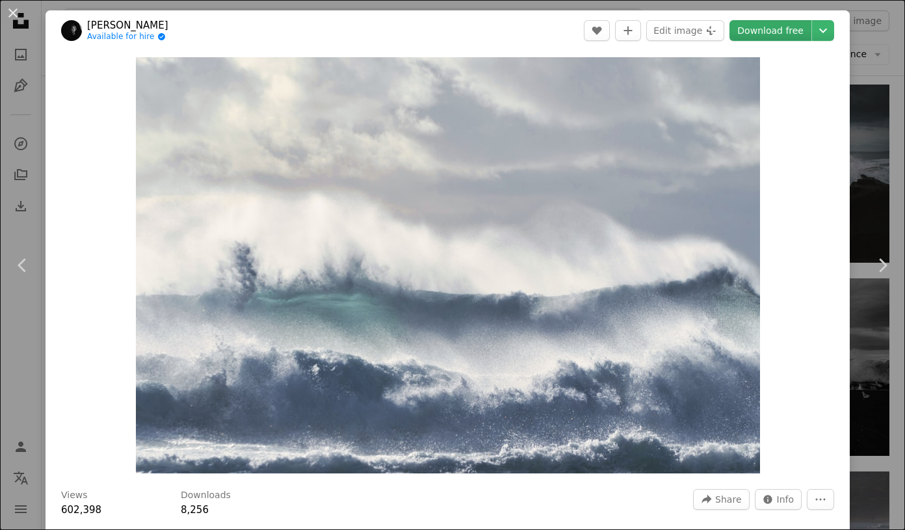 The width and height of the screenshot is (905, 530). I want to click on button: Choose download size, so click(823, 31).